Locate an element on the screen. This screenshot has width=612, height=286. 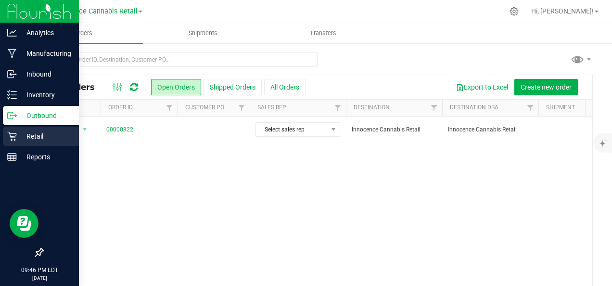
a: Transfers is located at coordinates (323, 33).